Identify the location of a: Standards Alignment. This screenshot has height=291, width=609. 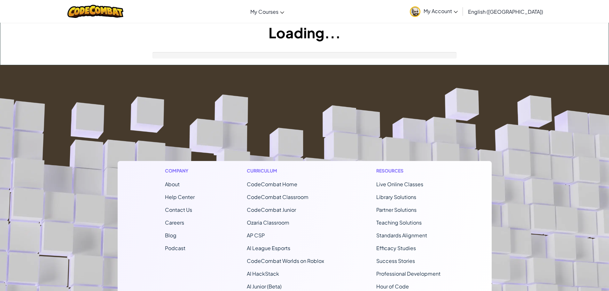
(401, 235).